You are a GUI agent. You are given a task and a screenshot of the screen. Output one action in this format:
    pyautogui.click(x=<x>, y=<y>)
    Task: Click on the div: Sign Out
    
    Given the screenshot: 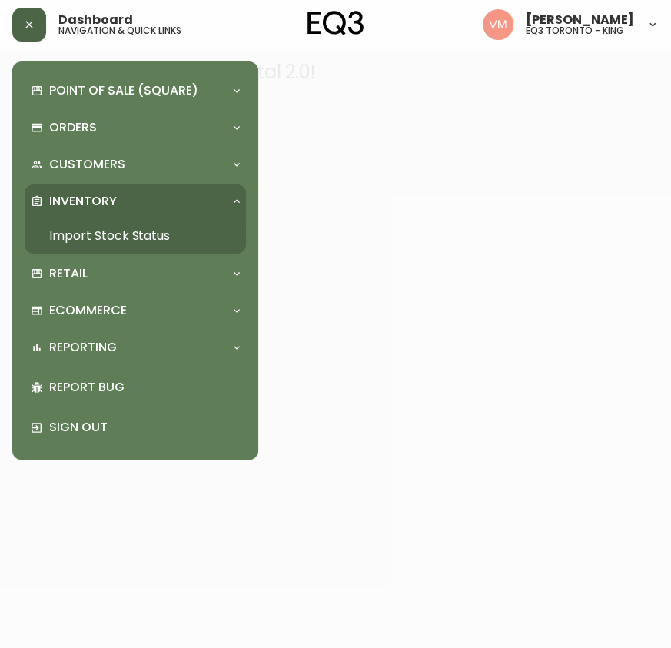 What is the action you would take?
    pyautogui.click(x=135, y=428)
    